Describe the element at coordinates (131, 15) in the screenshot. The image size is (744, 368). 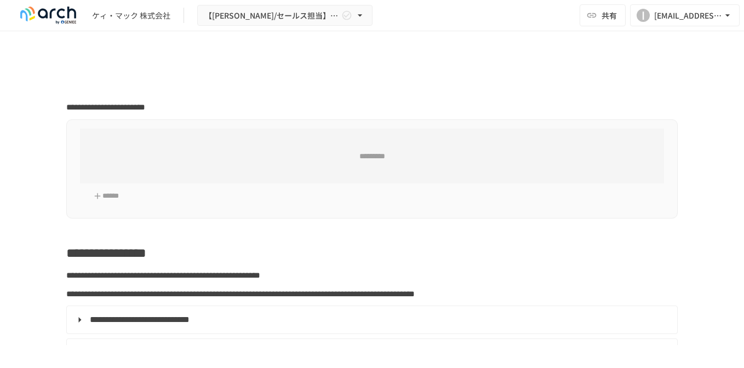
I see `div: ケィ・マック 株式会社` at that location.